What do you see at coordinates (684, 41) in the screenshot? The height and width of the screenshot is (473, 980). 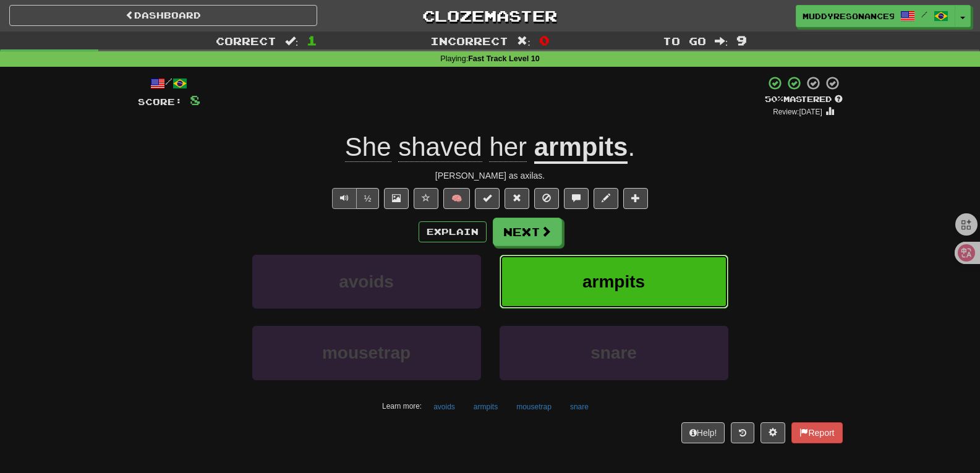 I see `span: To go` at bounding box center [684, 41].